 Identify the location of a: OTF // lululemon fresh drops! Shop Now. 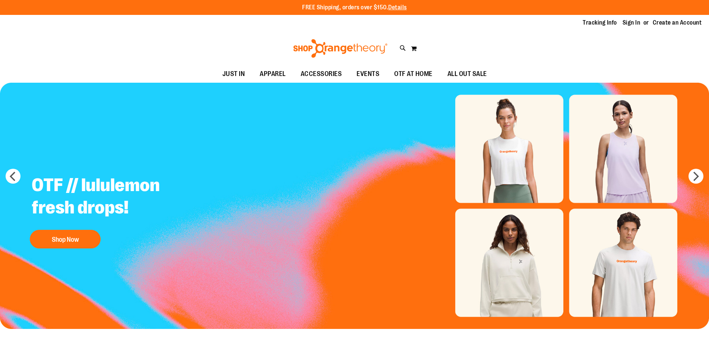
(119, 210).